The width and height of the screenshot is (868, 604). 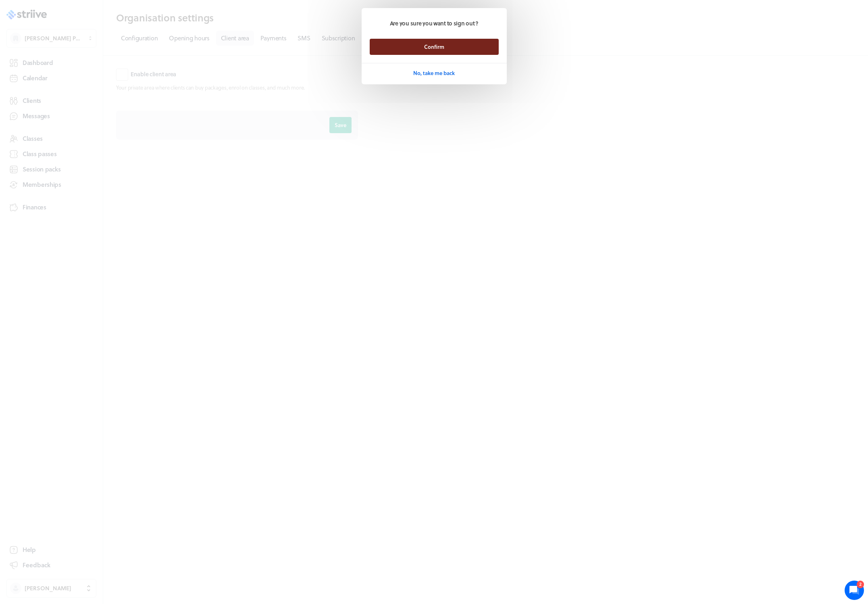 I want to click on button: Confirm, so click(x=434, y=47).